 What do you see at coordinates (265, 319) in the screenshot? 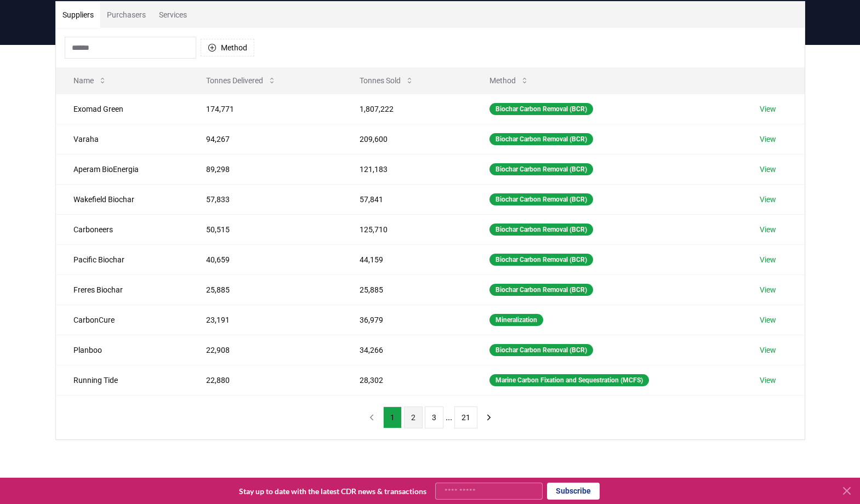
I see `td: 23,191` at bounding box center [265, 319].